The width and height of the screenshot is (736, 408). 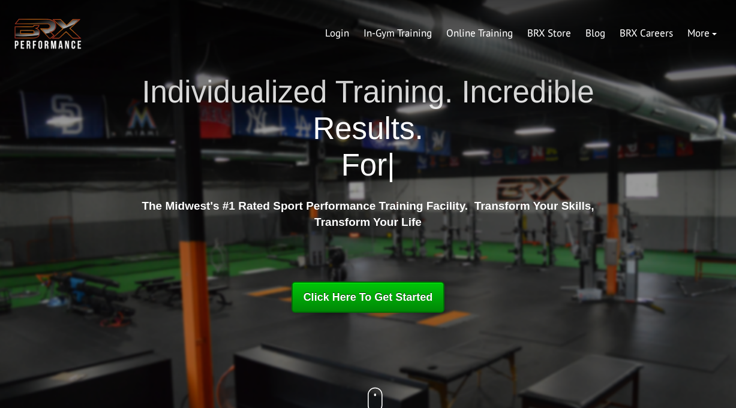 What do you see at coordinates (398, 34) in the screenshot?
I see `a: In-Gym Training` at bounding box center [398, 34].